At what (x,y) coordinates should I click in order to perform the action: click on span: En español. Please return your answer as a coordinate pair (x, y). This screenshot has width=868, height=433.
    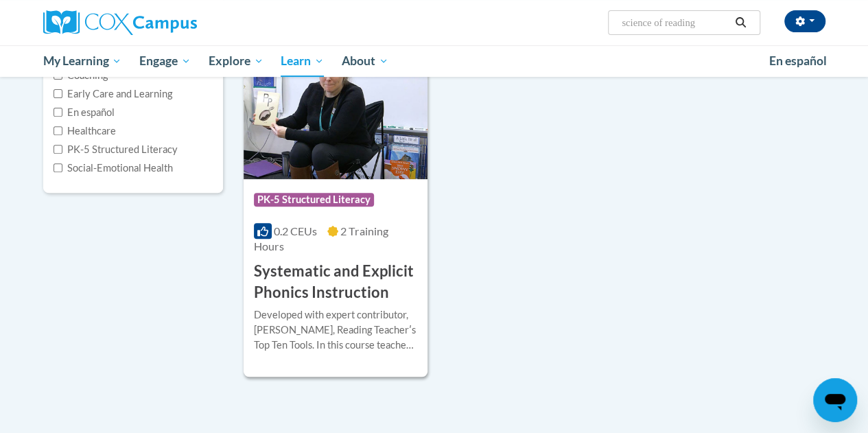
    Looking at the image, I should click on (797, 60).